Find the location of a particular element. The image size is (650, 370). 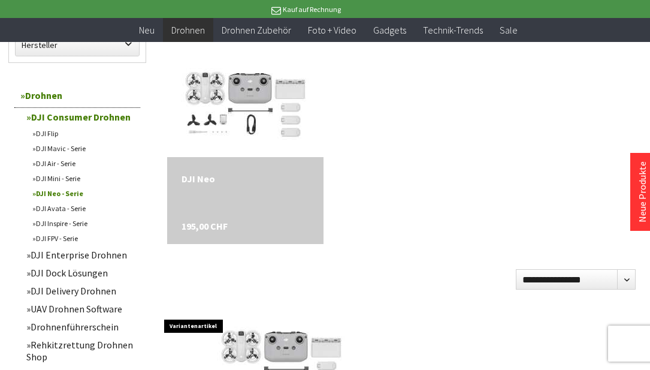

a: DJI Avata - Serie is located at coordinates (83, 208).